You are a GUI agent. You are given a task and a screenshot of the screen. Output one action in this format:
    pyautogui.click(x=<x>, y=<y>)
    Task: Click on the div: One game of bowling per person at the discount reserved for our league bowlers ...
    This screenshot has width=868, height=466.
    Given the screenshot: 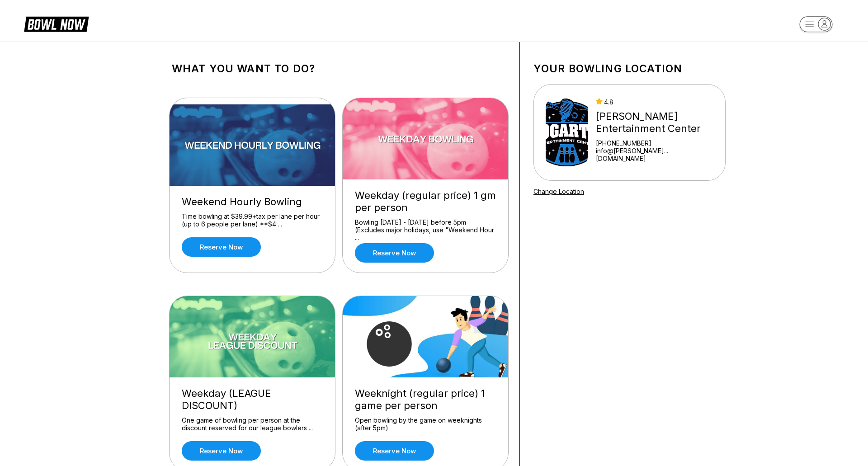 What is the action you would take?
    pyautogui.click(x=252, y=424)
    